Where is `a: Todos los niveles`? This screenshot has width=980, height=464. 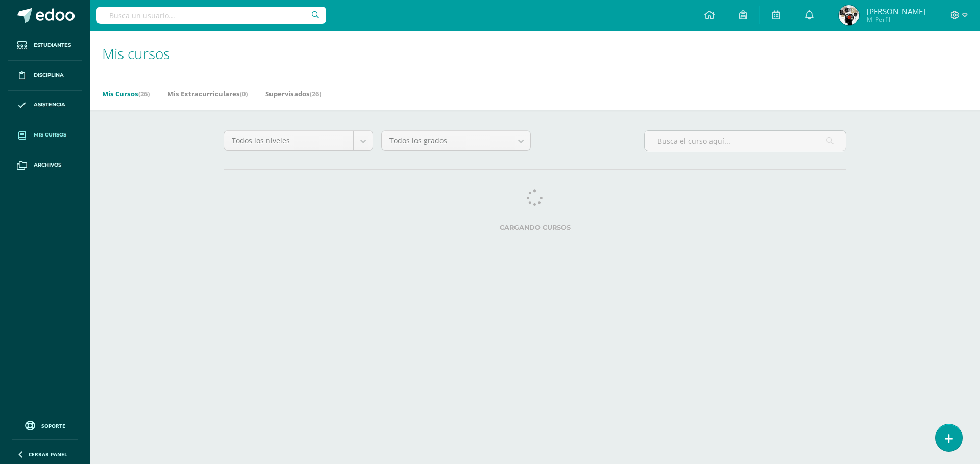 a: Todos los niveles is located at coordinates (298, 141).